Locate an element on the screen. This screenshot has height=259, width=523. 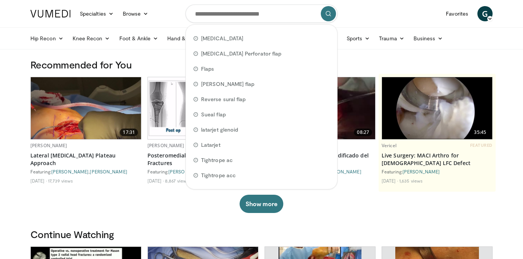
a: Favorites is located at coordinates (457, 14).